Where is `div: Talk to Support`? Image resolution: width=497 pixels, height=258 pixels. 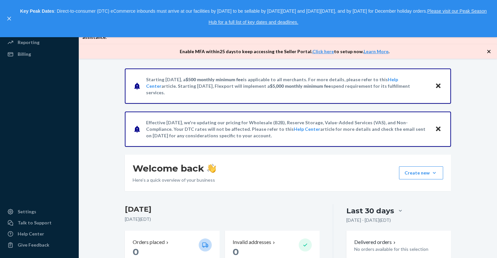 div: Talk to Support is located at coordinates (35, 223).